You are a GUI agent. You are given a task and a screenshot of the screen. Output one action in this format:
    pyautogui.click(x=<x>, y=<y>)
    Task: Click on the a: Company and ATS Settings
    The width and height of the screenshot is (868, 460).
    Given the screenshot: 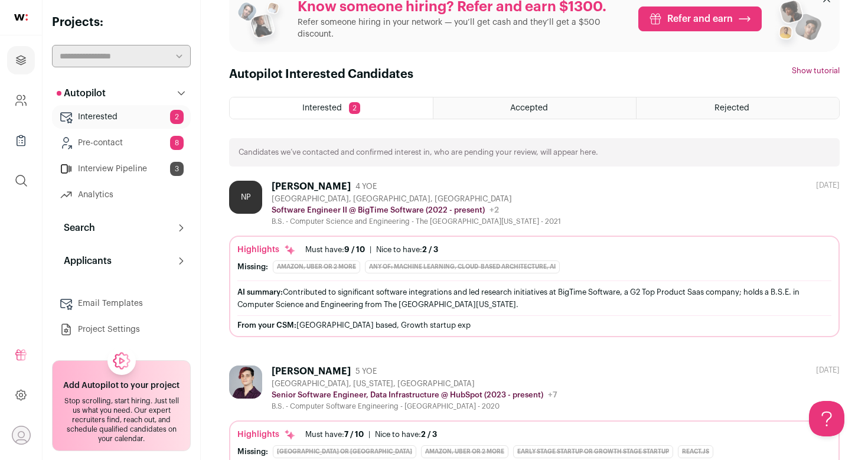 What is the action you would take?
    pyautogui.click(x=21, y=101)
    